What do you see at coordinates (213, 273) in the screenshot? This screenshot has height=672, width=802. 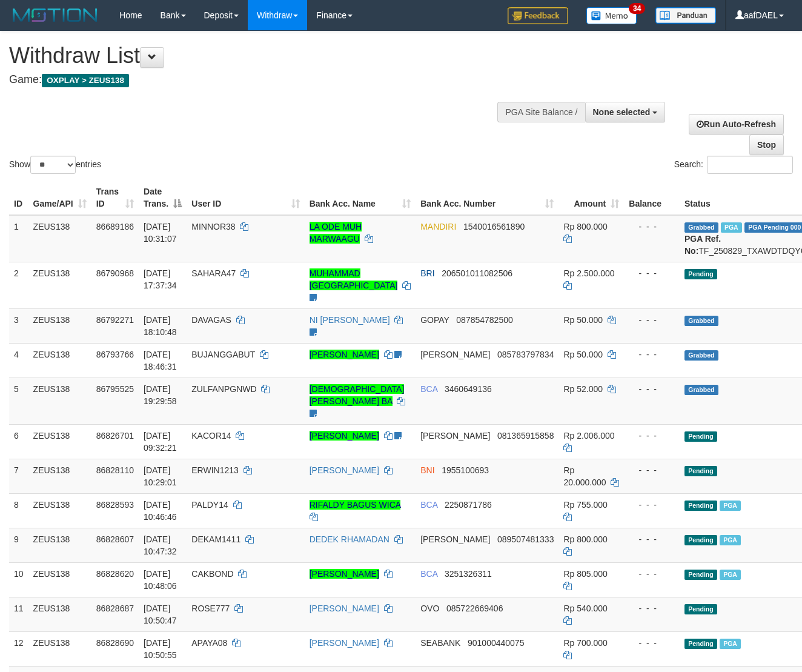 I see `span: SAHARA47` at bounding box center [213, 273].